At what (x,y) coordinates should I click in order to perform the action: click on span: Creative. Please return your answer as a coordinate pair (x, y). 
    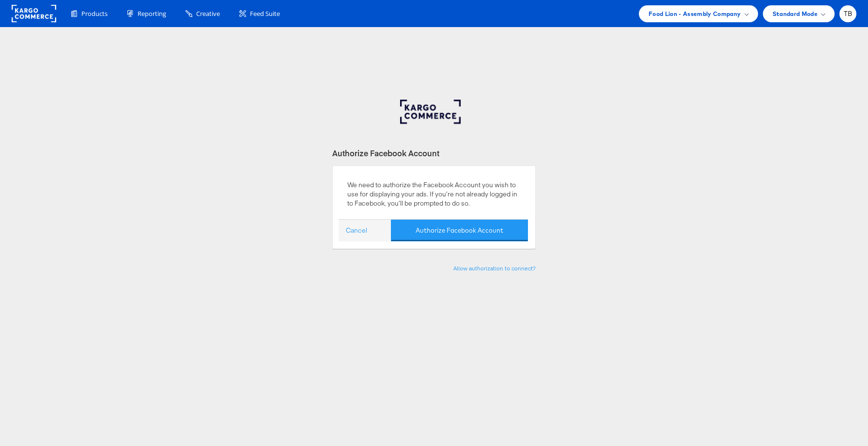
    Looking at the image, I should click on (208, 13).